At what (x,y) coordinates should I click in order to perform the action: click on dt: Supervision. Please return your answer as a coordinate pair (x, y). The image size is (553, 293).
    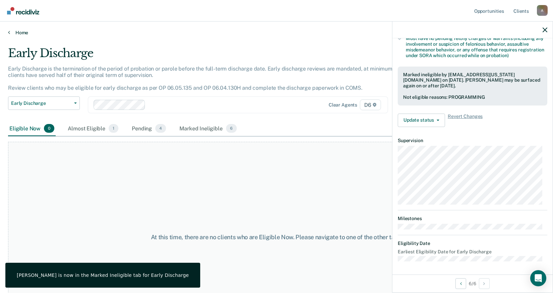
    Looking at the image, I should click on (473, 140).